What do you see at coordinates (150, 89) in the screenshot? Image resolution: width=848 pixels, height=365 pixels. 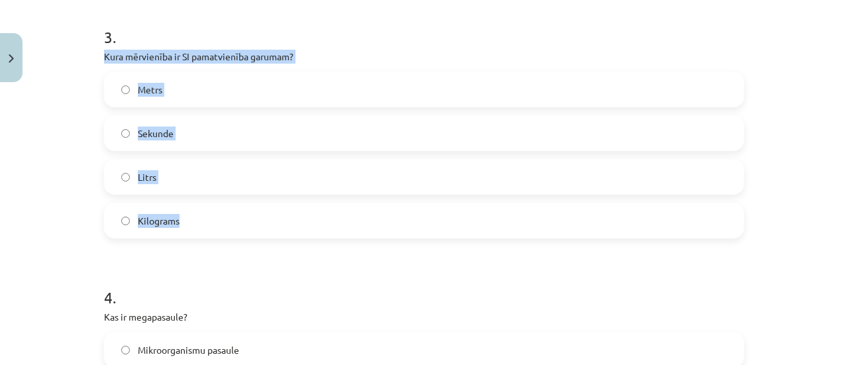 I see `span: Metrs` at bounding box center [150, 89].